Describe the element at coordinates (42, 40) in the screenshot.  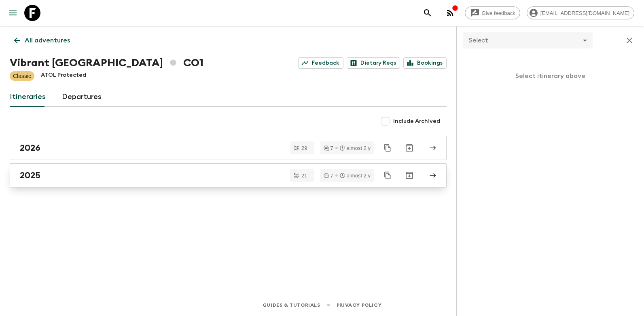
I see `a: All adventures` at that location.